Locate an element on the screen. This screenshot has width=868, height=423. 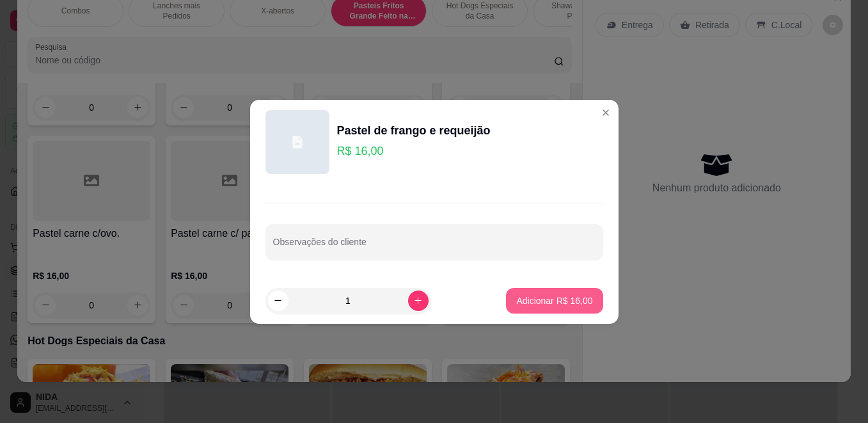
p: R$ 16,00 is located at coordinates (414, 151).